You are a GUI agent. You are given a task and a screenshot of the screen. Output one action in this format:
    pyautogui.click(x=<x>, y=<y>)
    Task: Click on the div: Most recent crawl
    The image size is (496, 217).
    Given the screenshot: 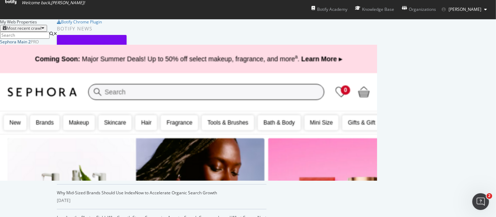 What is the action you would take?
    pyautogui.click(x=24, y=28)
    